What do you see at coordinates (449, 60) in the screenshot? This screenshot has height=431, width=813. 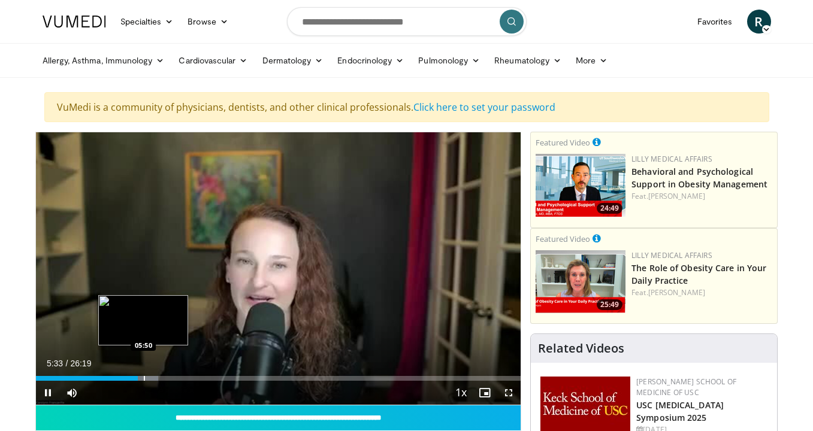 I see `a: Pulmonology` at bounding box center [449, 60].